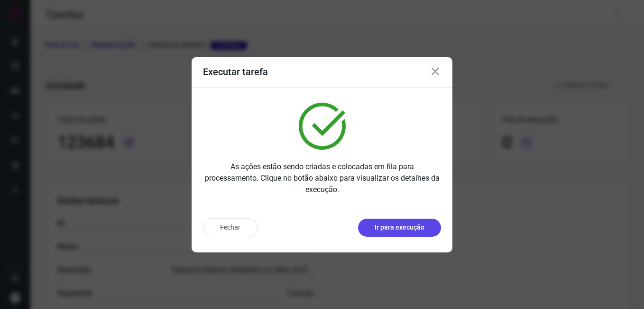 The width and height of the screenshot is (644, 309). What do you see at coordinates (400, 227) in the screenshot?
I see `button: Ir para execução` at bounding box center [400, 227].